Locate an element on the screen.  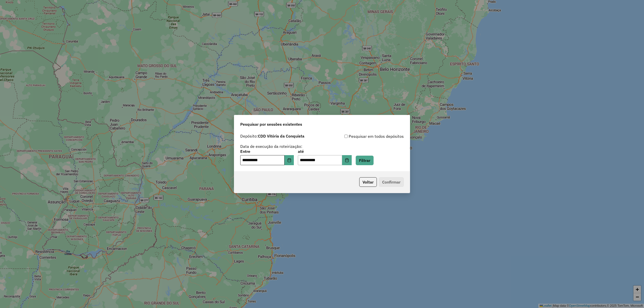
button: Filtrar is located at coordinates (365, 160).